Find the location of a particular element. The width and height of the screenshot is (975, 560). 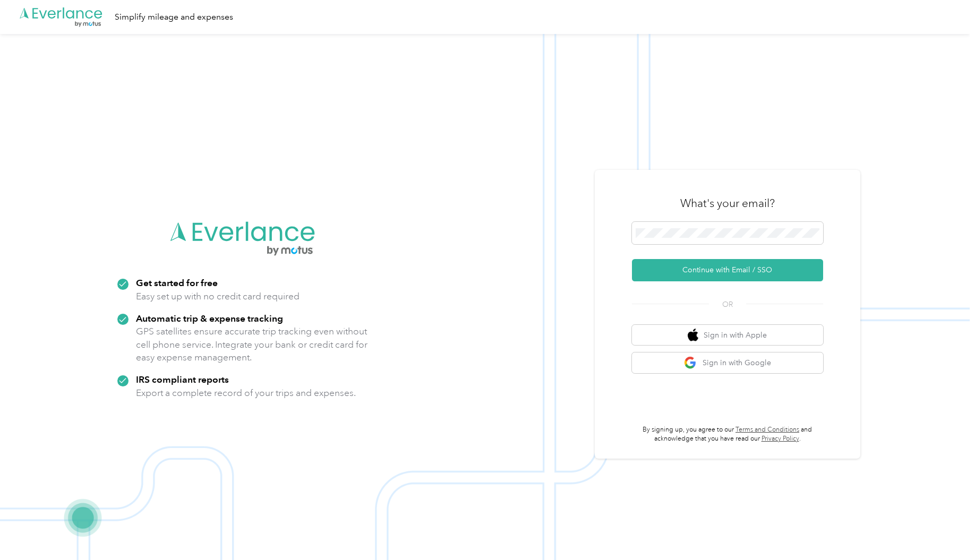

div: Simplify mileage and expenses is located at coordinates (174, 17).